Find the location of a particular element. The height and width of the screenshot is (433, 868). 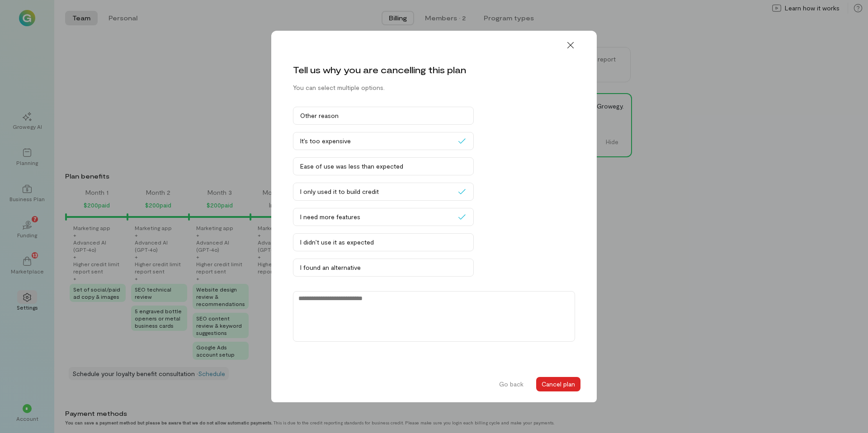

button: Other reason is located at coordinates (383, 116).